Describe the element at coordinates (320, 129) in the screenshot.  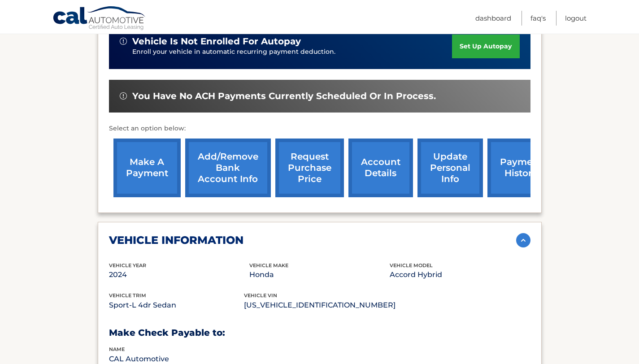
I see `p: Select an option below:` at that location.